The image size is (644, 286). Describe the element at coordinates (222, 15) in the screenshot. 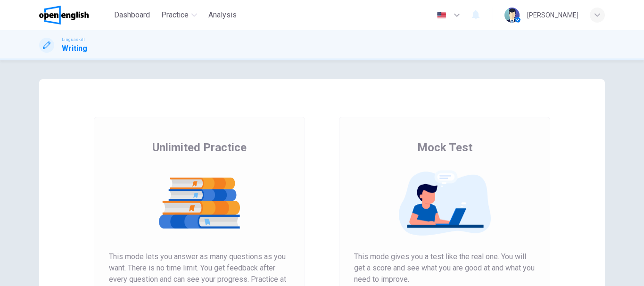

I see `span: Analysis` at that location.